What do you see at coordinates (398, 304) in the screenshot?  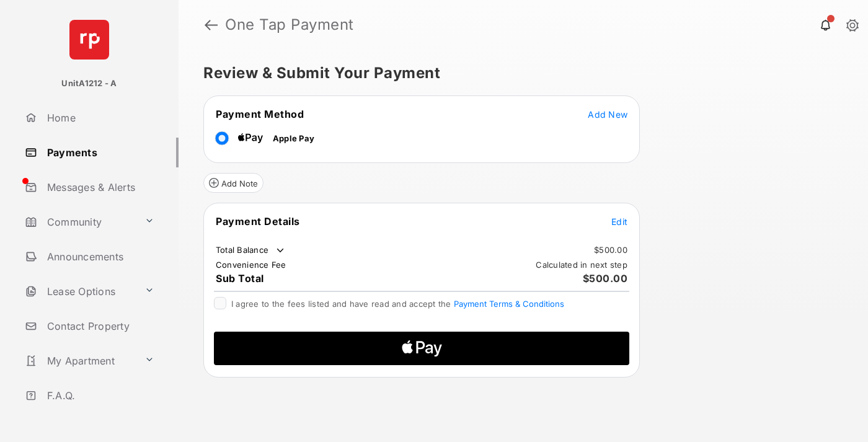 I see `span: I agree to the fees listed and have read and accept the` at bounding box center [398, 304].